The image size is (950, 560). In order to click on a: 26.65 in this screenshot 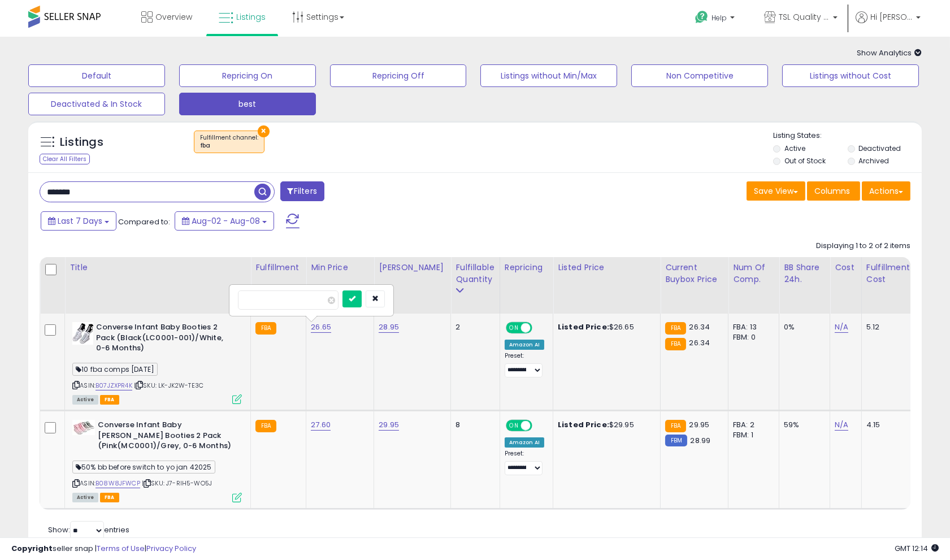, I will do `click(321, 327)`.